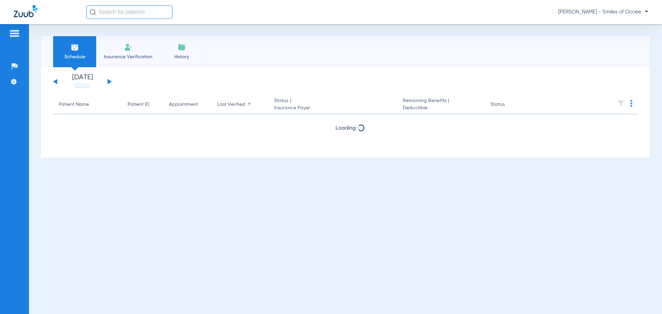 This screenshot has width=662, height=314. What do you see at coordinates (333, 108) in the screenshot?
I see `span: Insurance Payer` at bounding box center [333, 108].